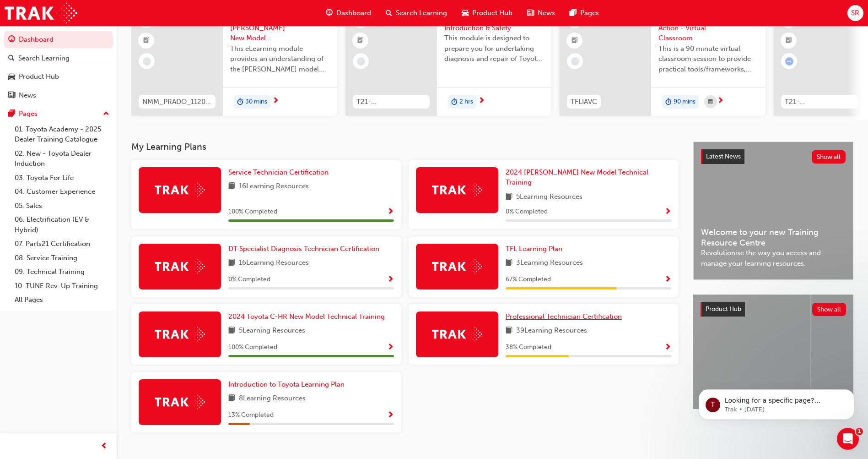 Image resolution: width=868 pixels, height=459 pixels. Describe the element at coordinates (529, 347) in the screenshot. I see `span: 38 % Completed` at that location.